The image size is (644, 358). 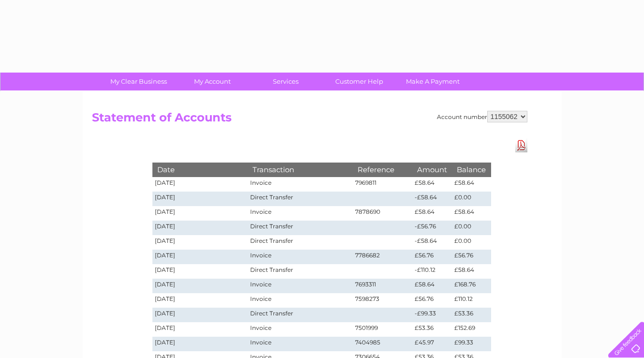 What do you see at coordinates (359, 81) in the screenshot?
I see `a: Customer Help` at bounding box center [359, 81].